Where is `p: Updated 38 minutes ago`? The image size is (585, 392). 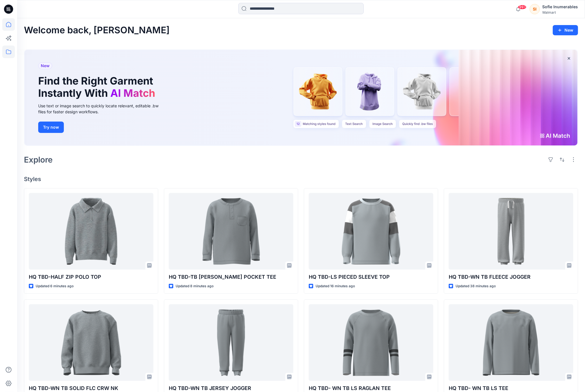 p: Updated 38 minutes ago is located at coordinates (475, 286).